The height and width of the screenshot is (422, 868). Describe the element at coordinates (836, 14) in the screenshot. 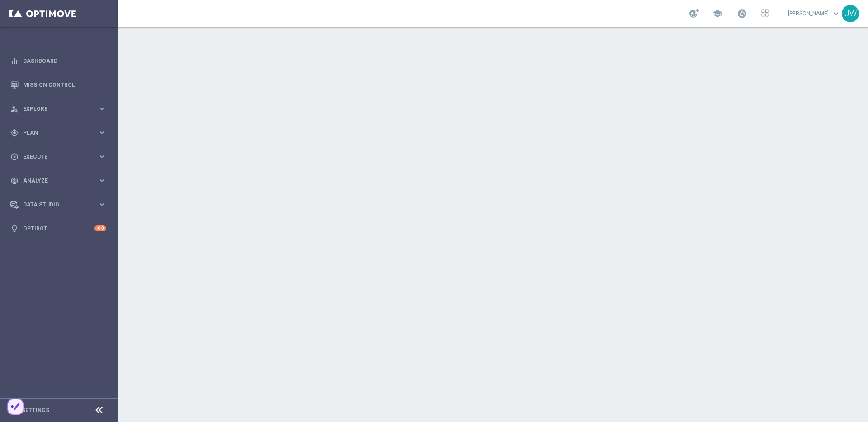

I see `span: keyboard_arrow_down` at that location.